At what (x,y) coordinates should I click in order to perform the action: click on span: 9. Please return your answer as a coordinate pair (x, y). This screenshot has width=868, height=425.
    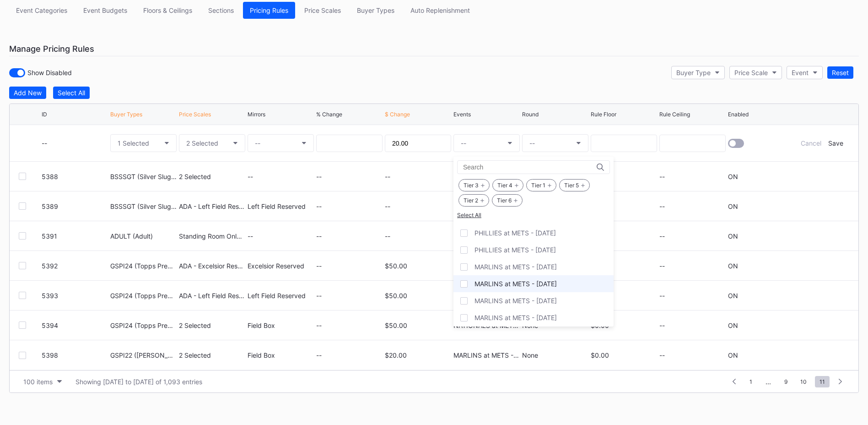
    Looking at the image, I should click on (786, 381).